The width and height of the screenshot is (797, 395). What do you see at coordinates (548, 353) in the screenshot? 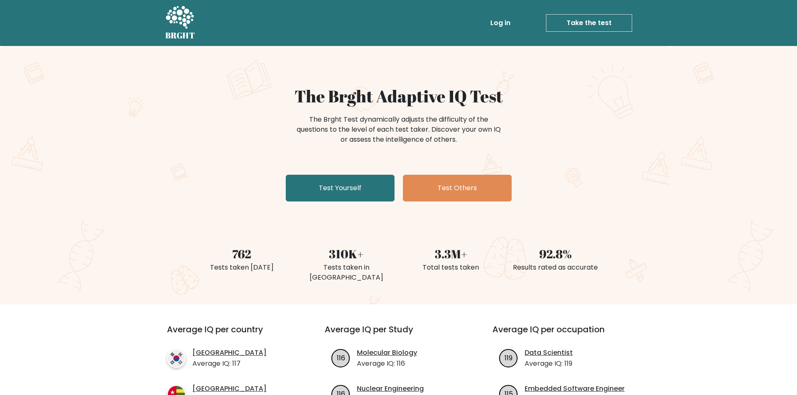
I see `a: Data Scientist` at bounding box center [548, 353].